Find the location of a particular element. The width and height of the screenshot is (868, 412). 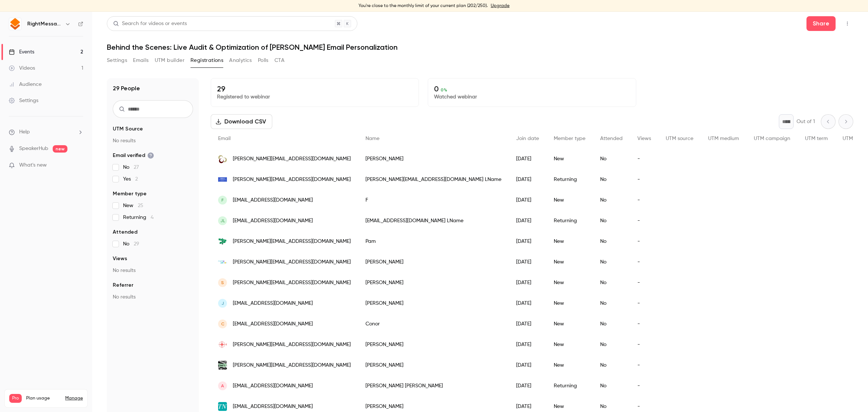

span: Name is located at coordinates (373, 138).